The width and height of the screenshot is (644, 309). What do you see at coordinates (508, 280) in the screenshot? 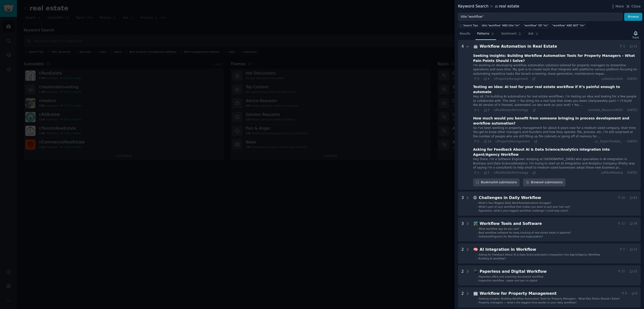
I see `span: Inspection workflow - paper and pen vs digital` at bounding box center [508, 280].